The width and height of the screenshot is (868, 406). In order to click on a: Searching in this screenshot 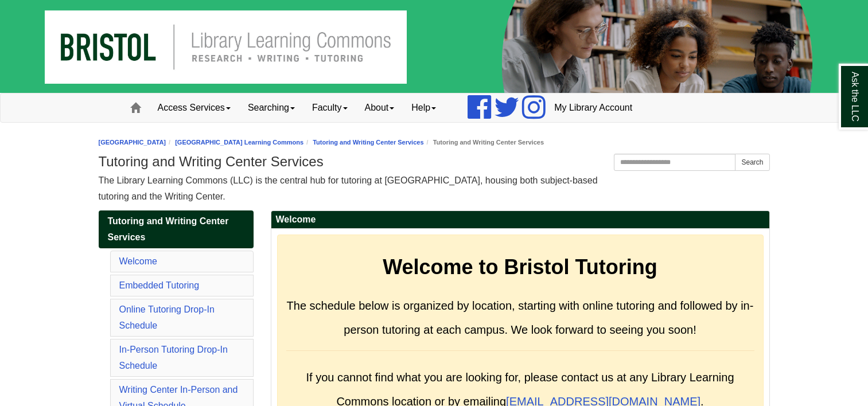, I will do `click(271, 108)`.